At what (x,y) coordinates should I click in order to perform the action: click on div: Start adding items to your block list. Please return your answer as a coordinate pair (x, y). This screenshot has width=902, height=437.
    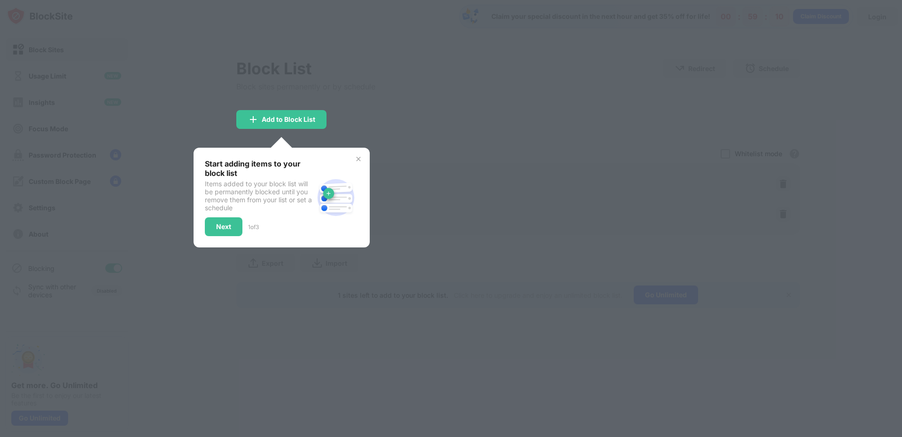
    Looking at the image, I should click on (259, 168).